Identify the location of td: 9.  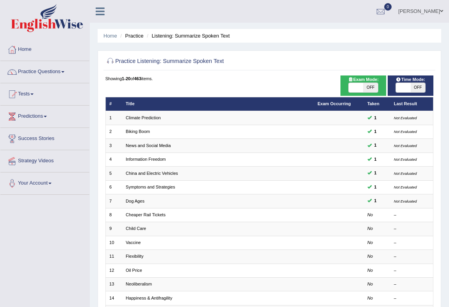
(114, 229).